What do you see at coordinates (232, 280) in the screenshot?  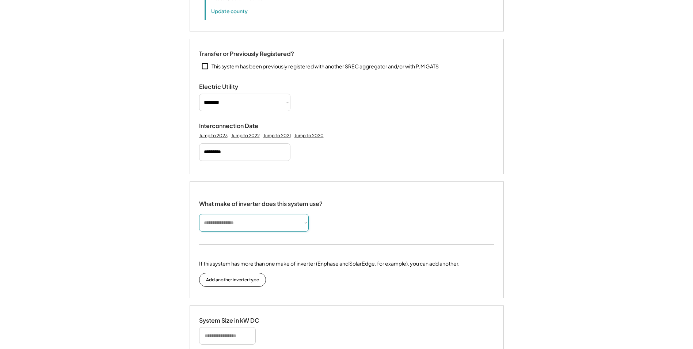 I see `button: Add another inverter type` at bounding box center [232, 280].